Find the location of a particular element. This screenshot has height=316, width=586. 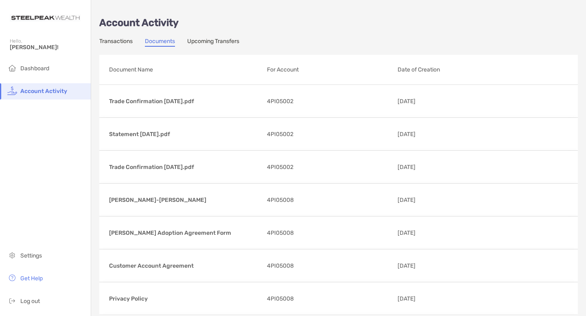

img: settings icon is located at coordinates (12, 255).